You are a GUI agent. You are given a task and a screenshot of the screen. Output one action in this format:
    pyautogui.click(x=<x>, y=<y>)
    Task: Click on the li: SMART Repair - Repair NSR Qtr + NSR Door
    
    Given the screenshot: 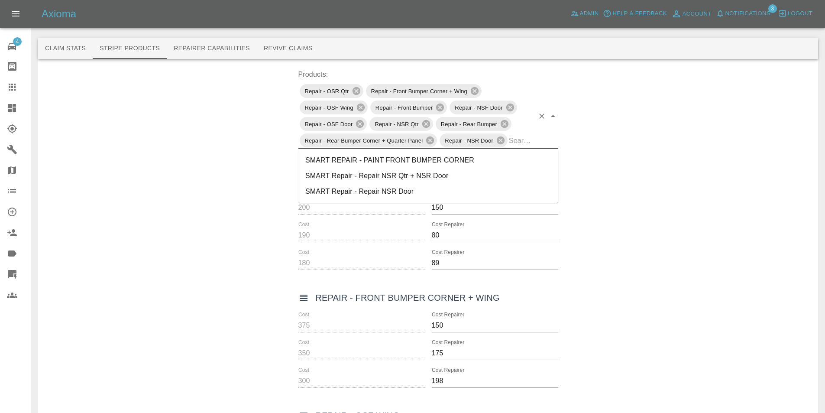 What is the action you would take?
    pyautogui.click(x=428, y=176)
    